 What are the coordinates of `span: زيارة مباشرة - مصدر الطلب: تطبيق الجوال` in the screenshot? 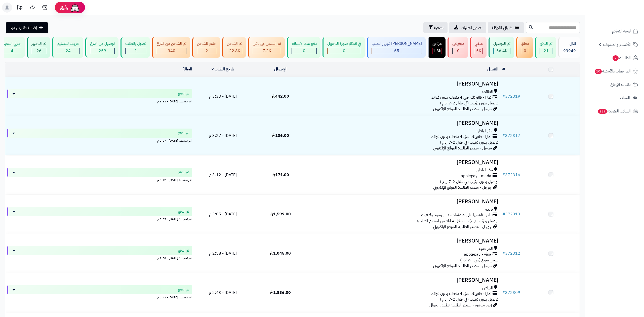 It's located at (461, 305).